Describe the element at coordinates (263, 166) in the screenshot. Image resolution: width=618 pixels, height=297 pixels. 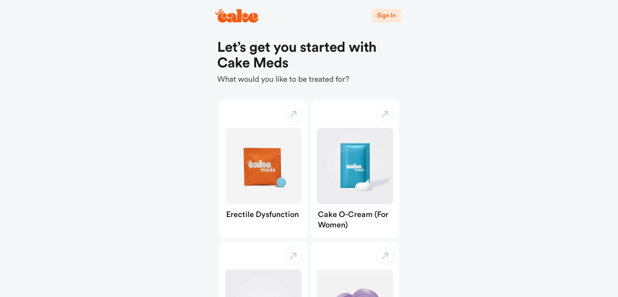
I see `img: Erectile Dysfunction` at that location.